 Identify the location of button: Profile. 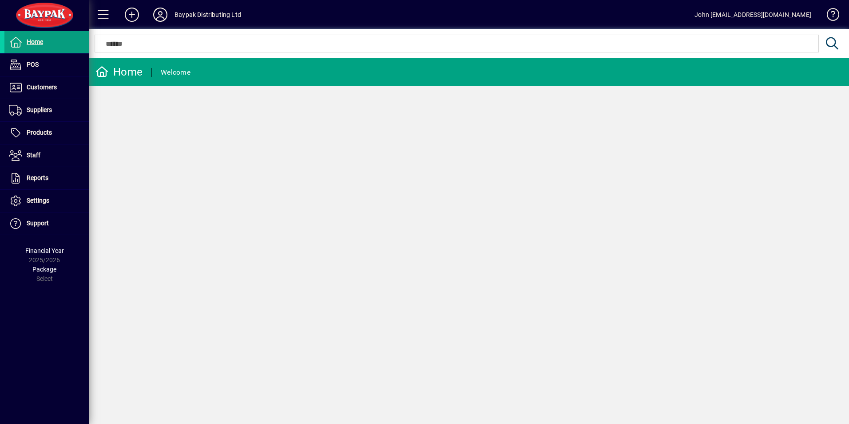
(160, 15).